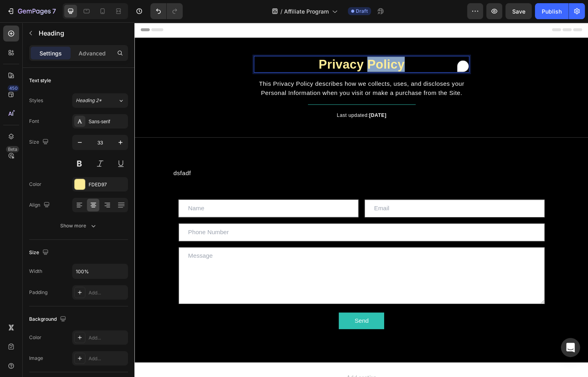  What do you see at coordinates (240, 159) in the screenshot?
I see `div: To enrich screen reader interactions, please activate Accessibility in Grammarly extension settings` at bounding box center [240, 159].